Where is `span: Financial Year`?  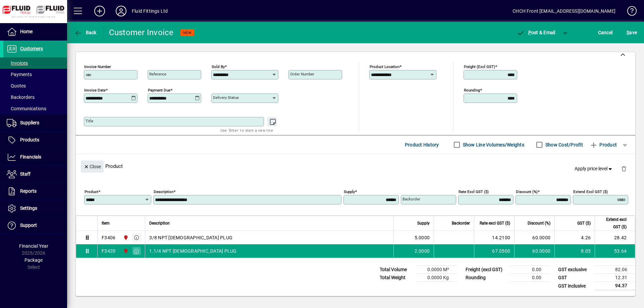
span: Financial Year is located at coordinates (34, 246).